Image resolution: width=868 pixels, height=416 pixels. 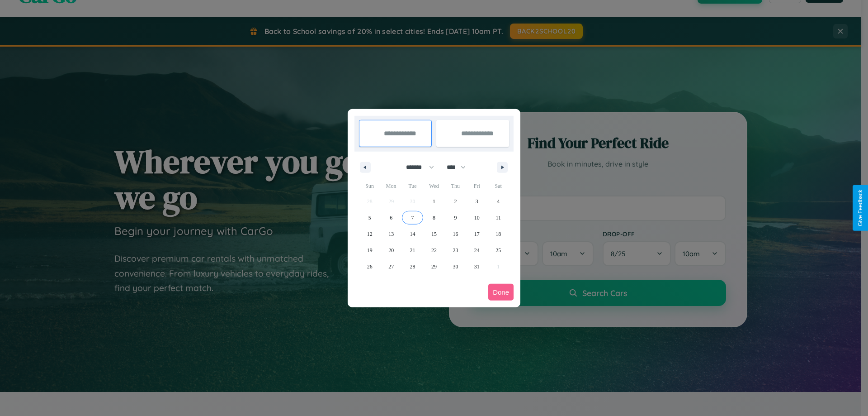 What do you see at coordinates (455, 250) in the screenshot?
I see `button: 23` at bounding box center [455, 250].